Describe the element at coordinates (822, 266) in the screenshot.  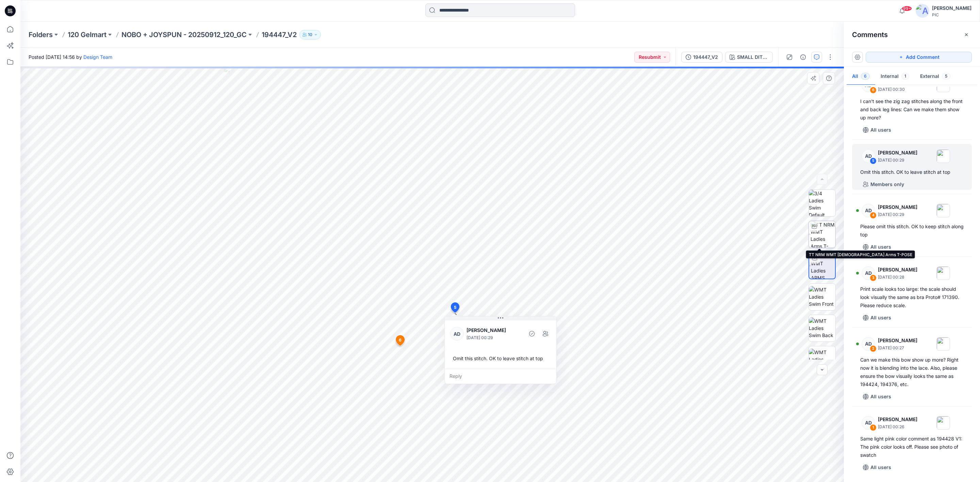
I see `img: TT NRM WMT Ladies ARMS DOWN` at that location.